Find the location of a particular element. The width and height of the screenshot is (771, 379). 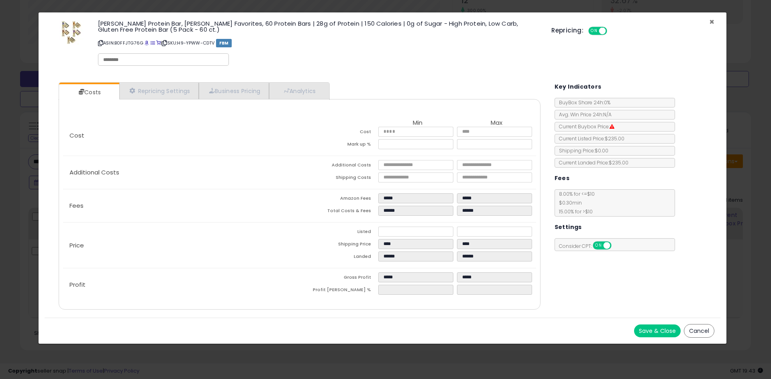

span: FBM is located at coordinates (224, 43).